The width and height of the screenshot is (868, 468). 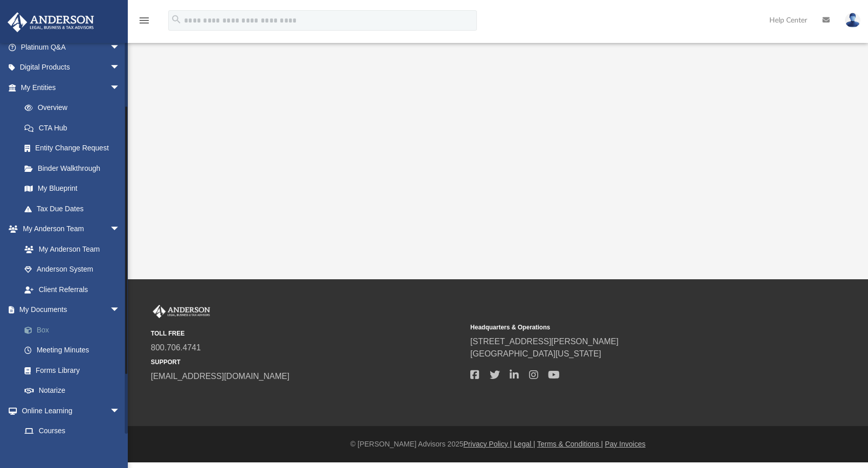 I want to click on a: menu, so click(x=144, y=23).